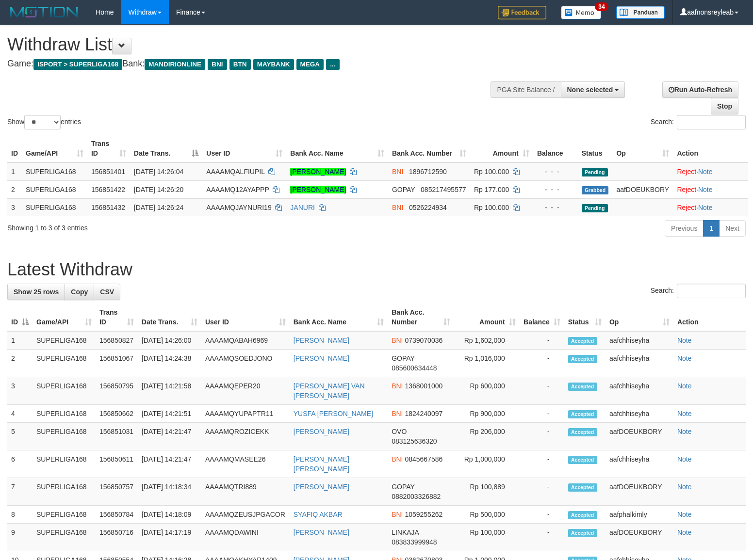  What do you see at coordinates (245, 317) in the screenshot?
I see `th: User ID: activate to sort column ascending` at bounding box center [245, 317].